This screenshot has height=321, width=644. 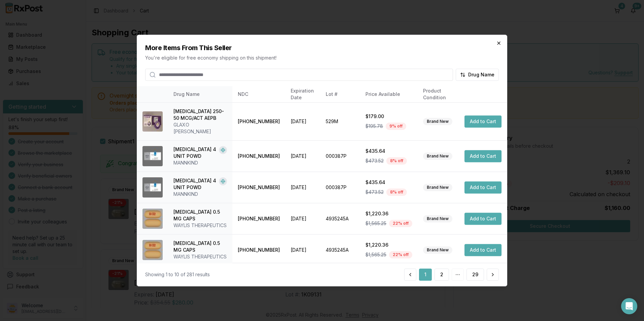 I want to click on span: $195.78, so click(x=374, y=126).